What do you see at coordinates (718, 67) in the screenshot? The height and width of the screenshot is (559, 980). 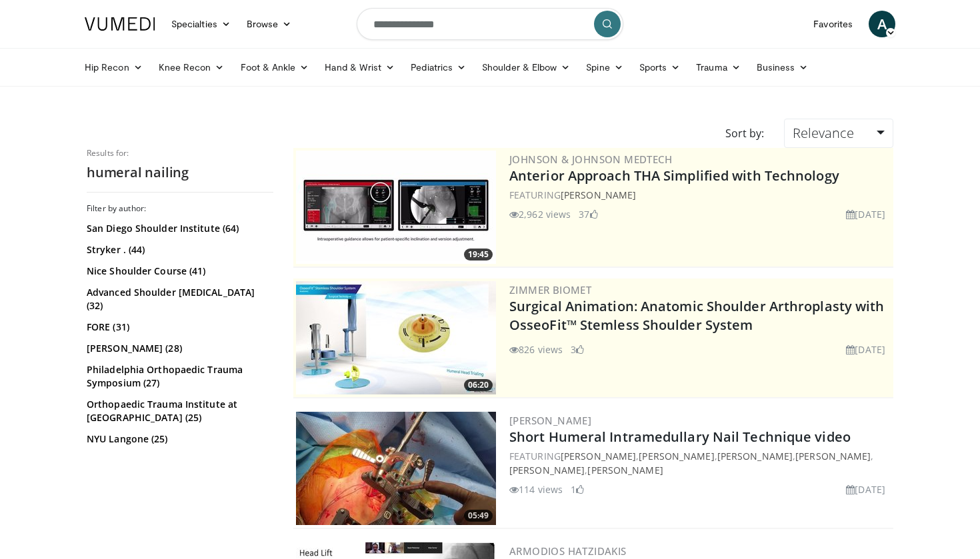 I see `a: Trauma` at bounding box center [718, 67].